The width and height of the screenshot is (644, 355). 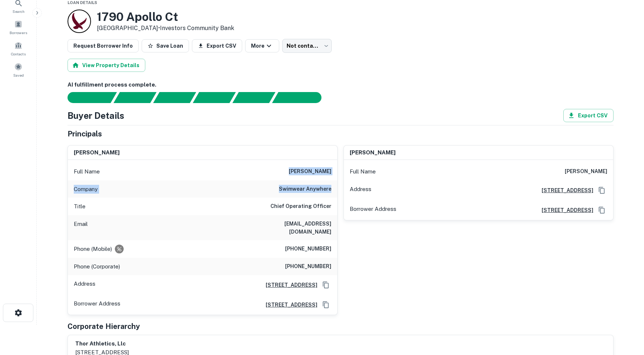 I want to click on div: Your request is received and processing..., so click(x=134, y=98).